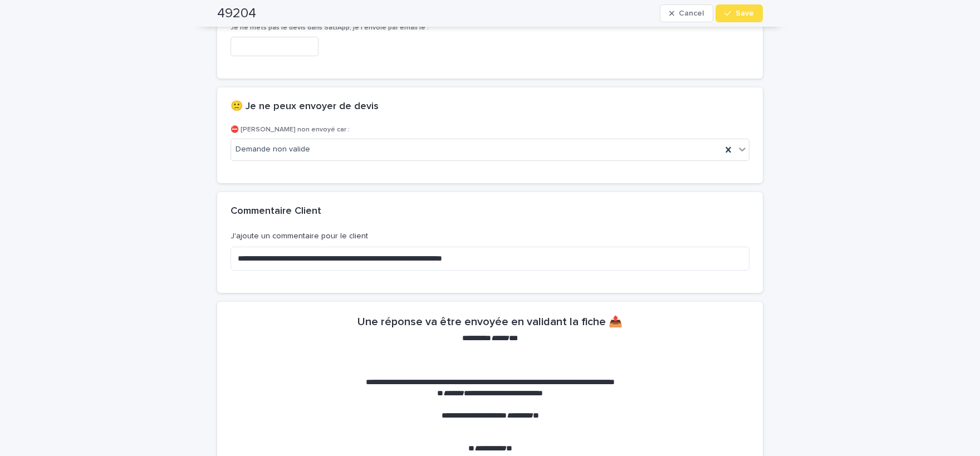 This screenshot has width=980, height=456. Describe the element at coordinates (490, 236) in the screenshot. I see `p: J'ajoute un commentaire pour le client` at that location.